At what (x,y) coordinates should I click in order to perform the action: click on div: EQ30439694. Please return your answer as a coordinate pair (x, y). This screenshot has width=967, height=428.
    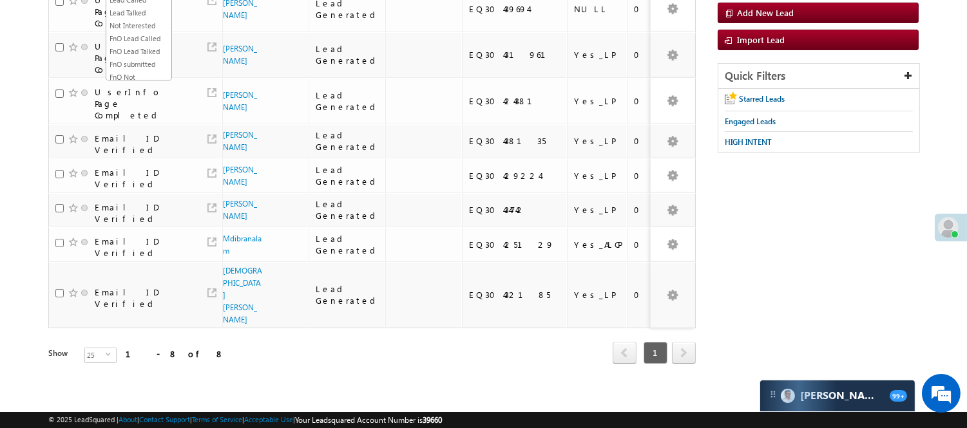
    Looking at the image, I should click on (515, 9).